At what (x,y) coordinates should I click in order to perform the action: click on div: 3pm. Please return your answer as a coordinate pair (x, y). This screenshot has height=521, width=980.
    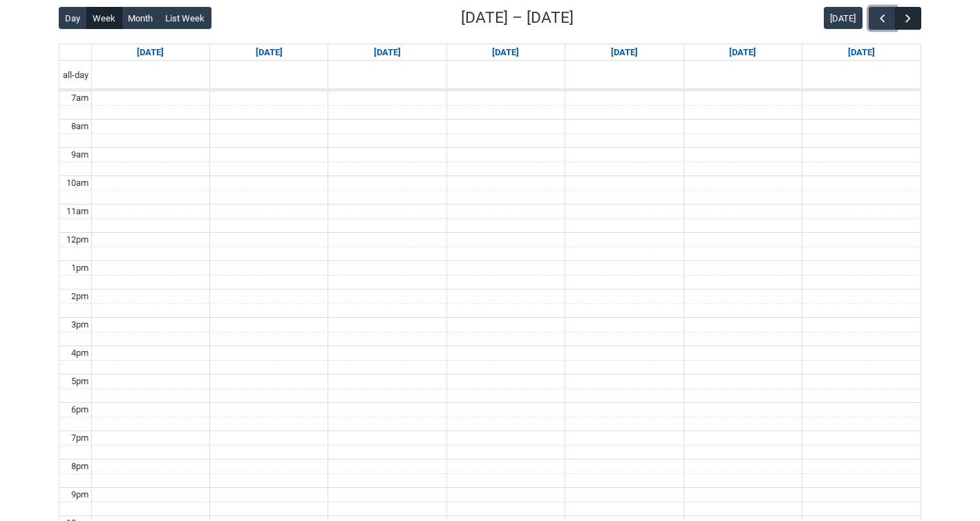
    Looking at the image, I should click on (80, 324).